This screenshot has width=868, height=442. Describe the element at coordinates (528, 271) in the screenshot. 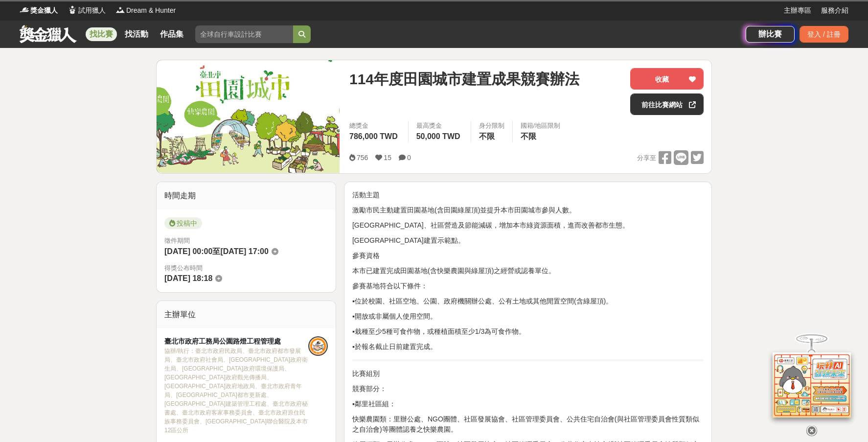

I see `p: 本市已建置完成田園基地(含快樂農園與綠屋頂)之經營或認養單位。` at that location.